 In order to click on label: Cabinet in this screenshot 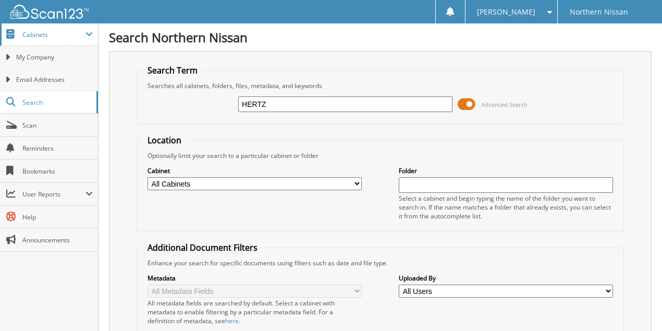, I will do `click(254, 170)`.